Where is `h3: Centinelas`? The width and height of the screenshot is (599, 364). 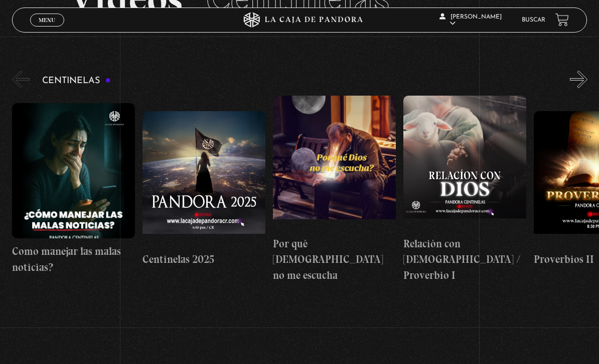
h3: Centinelas is located at coordinates (76, 80).